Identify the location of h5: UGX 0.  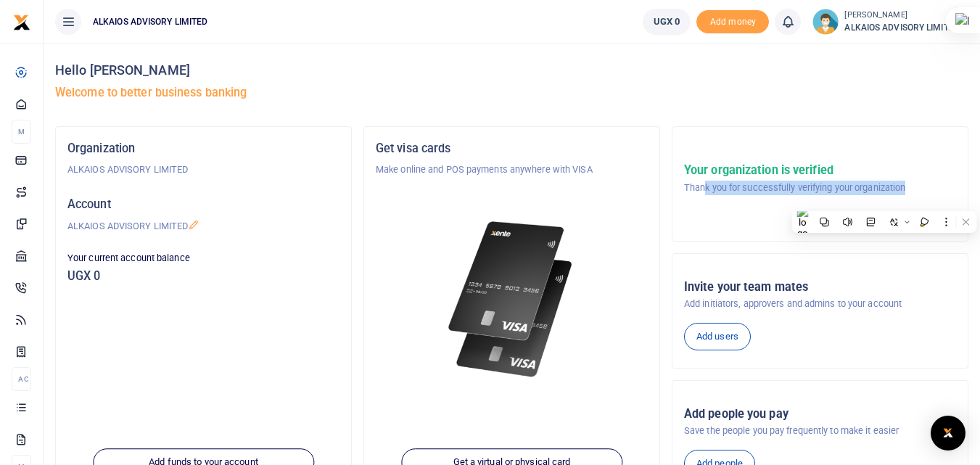
(203, 276).